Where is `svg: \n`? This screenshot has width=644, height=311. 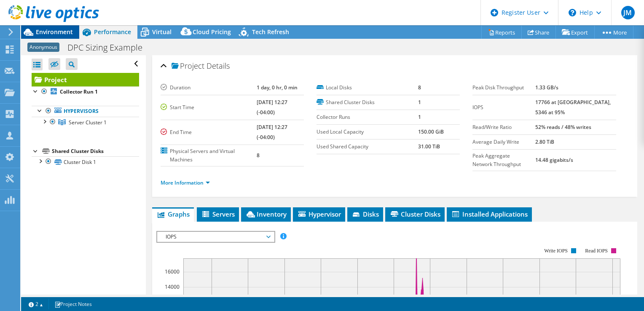 svg: \n is located at coordinates (572, 13).